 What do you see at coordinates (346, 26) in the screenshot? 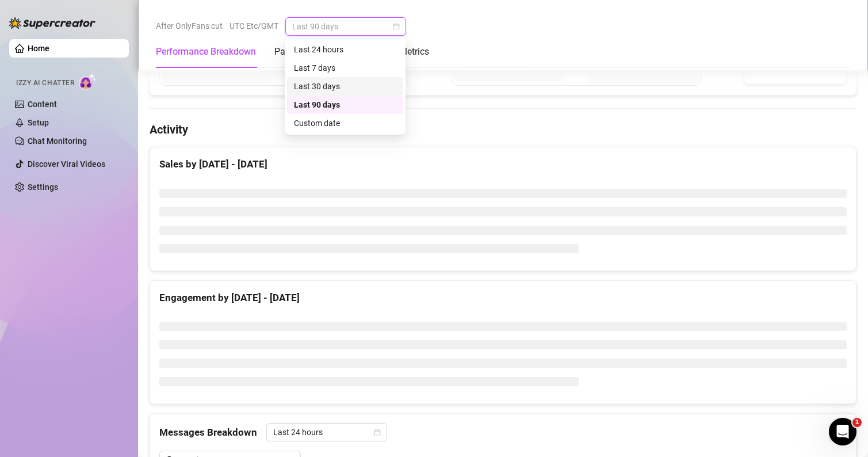
I see `span: Last 90 days` at bounding box center [346, 26].